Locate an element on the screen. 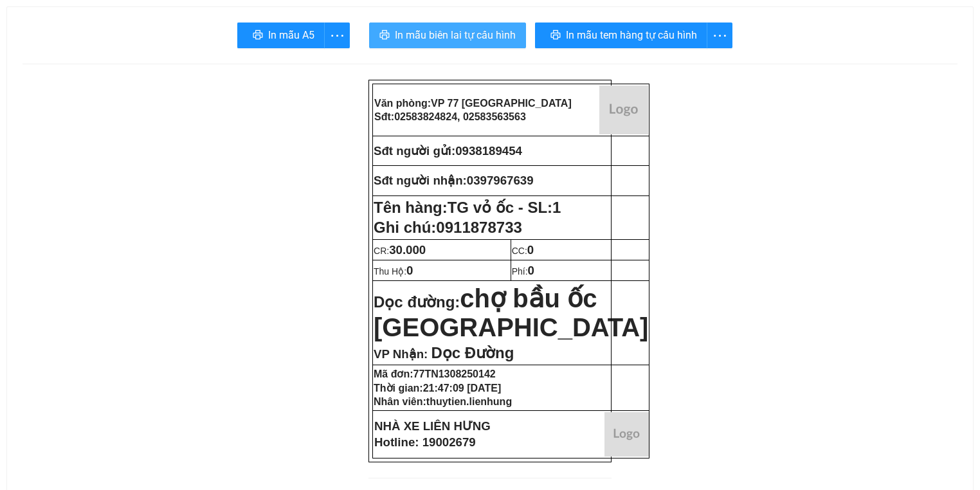  strong: Mã đơn: is located at coordinates (434, 373).